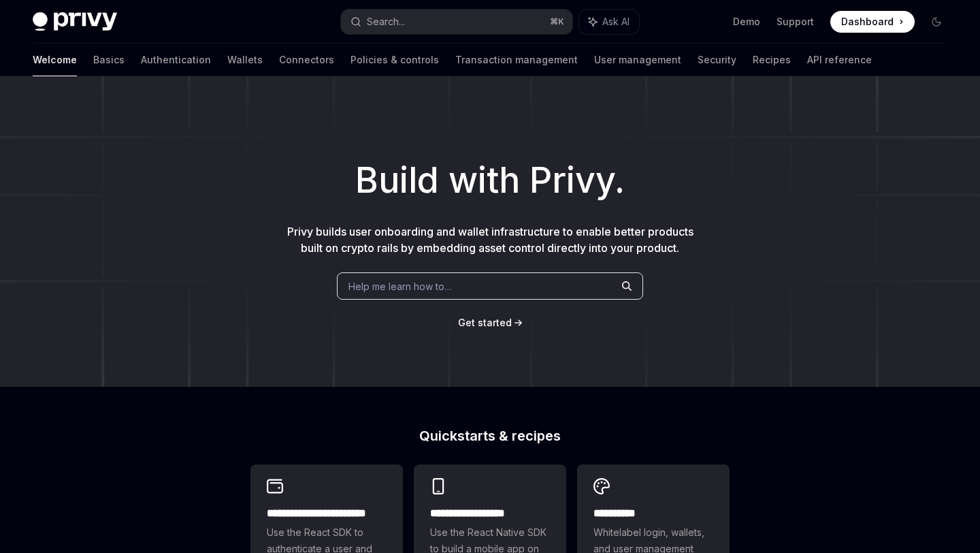 The width and height of the screenshot is (980, 553). I want to click on button: Search...⌘K, so click(456, 22).